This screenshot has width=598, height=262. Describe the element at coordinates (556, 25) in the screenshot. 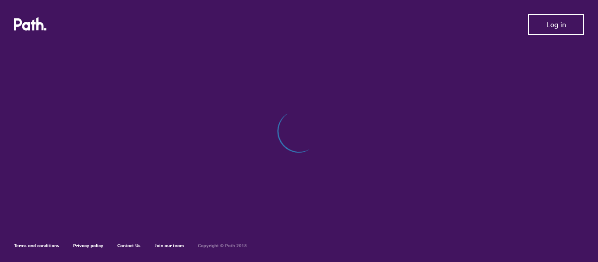

I see `span: Log in` at that location.